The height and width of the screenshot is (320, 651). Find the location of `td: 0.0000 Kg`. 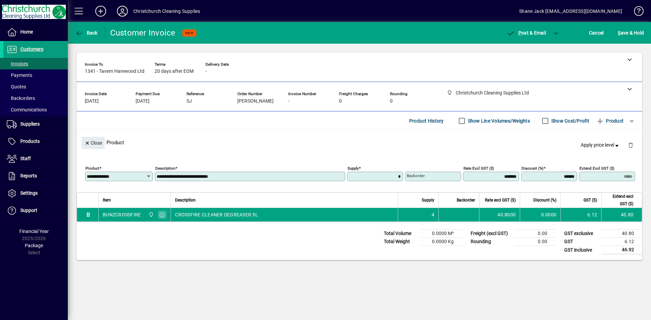

td: 0.0000 Kg is located at coordinates (441, 242).